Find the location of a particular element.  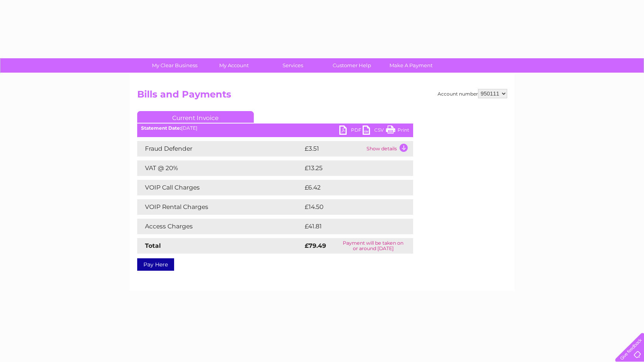

a: Print is located at coordinates (398, 131).